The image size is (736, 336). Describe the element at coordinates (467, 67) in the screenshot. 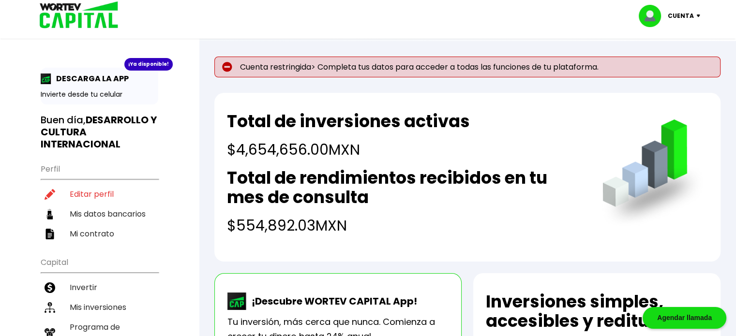

I see `p: Cuenta restringida> Completa tus datos para acceder a todas las funciones de tu plataforma.` at that location.